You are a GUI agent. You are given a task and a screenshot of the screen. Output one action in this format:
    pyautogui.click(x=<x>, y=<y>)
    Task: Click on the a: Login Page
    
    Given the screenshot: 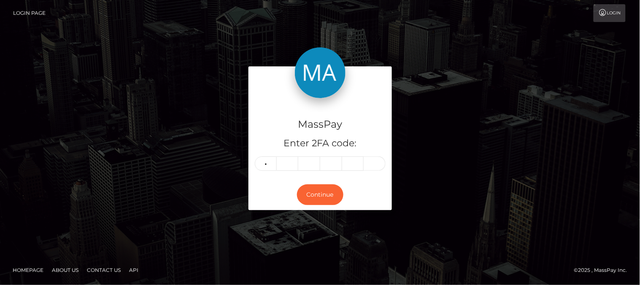 What is the action you would take?
    pyautogui.click(x=29, y=13)
    